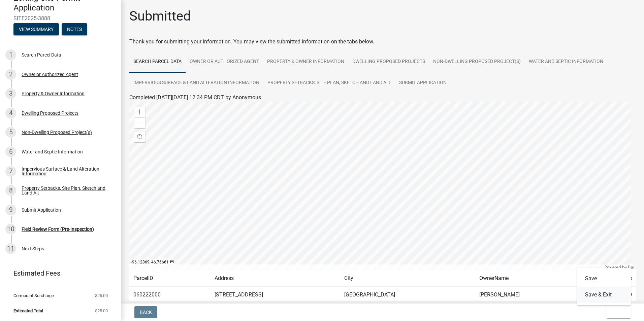 The width and height of the screenshot is (644, 321). Describe the element at coordinates (566, 62) in the screenshot. I see `a: Water and Septic Information` at that location.